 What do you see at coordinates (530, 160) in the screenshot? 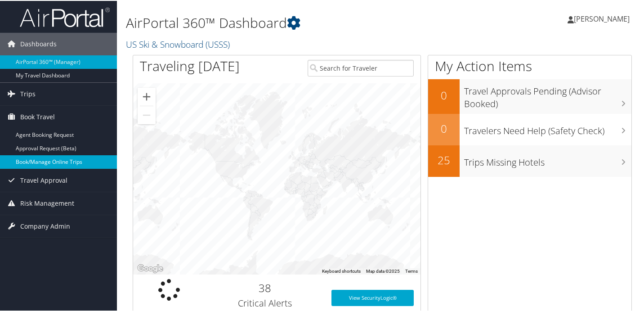
I see `a: 25Trips Missing Hotels` at bounding box center [530, 160].